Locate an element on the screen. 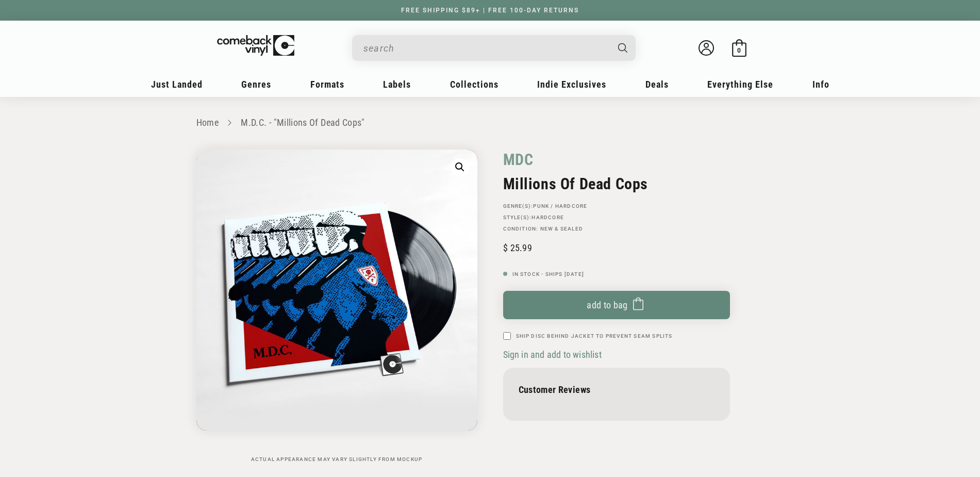 This screenshot has width=980, height=477. span: Add to bag is located at coordinates (608, 305).